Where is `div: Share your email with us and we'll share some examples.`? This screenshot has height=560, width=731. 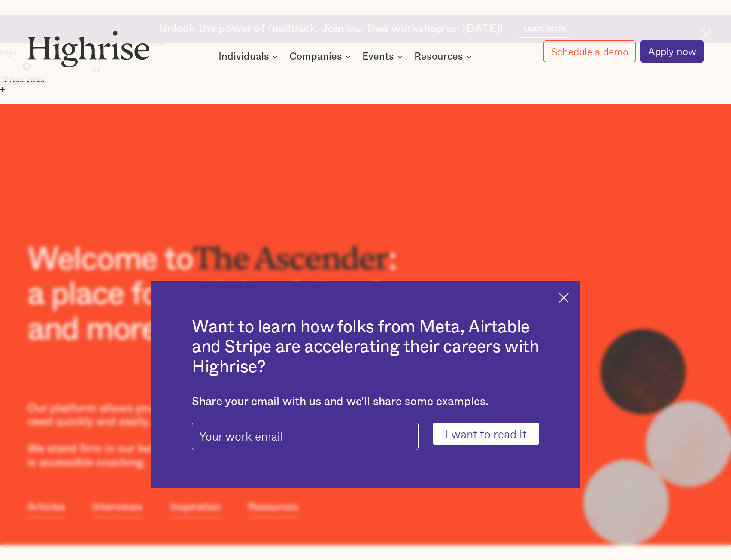
div: Share your email with us and we'll share some examples. is located at coordinates (365, 402).